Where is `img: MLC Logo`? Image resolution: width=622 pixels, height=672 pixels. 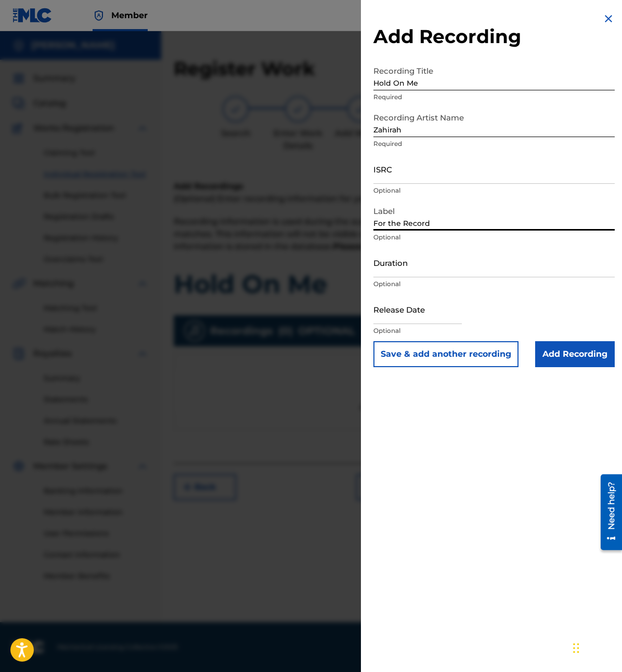
img: MLC Logo is located at coordinates (32, 15).